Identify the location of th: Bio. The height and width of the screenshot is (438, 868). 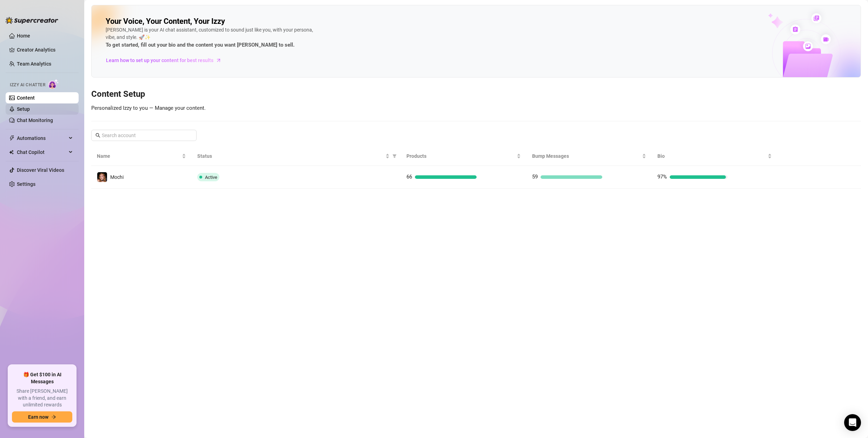
(714, 156).